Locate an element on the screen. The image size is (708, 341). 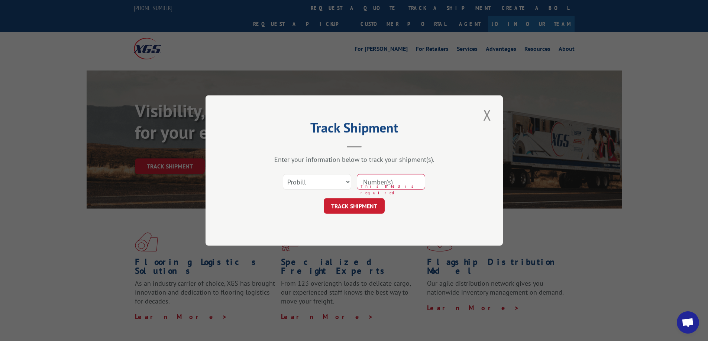
a: Open chat is located at coordinates (687, 323).